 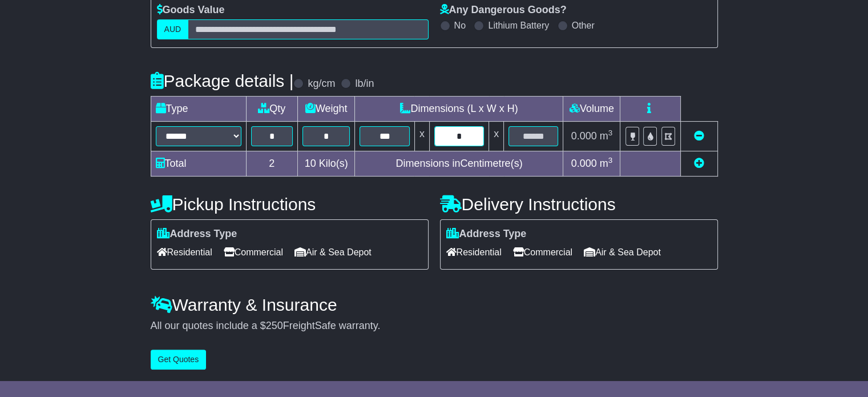 I want to click on td: Qty, so click(x=272, y=109).